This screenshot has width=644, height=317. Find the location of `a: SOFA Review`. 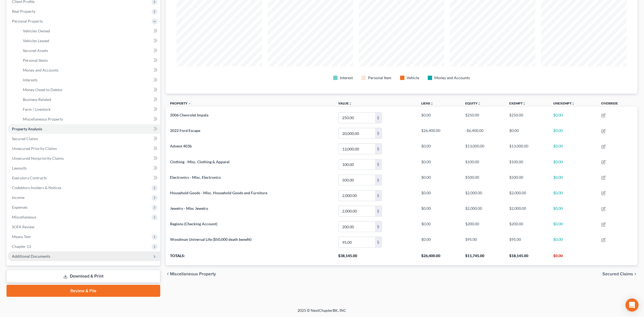

a: SOFA Review is located at coordinates (84, 227).